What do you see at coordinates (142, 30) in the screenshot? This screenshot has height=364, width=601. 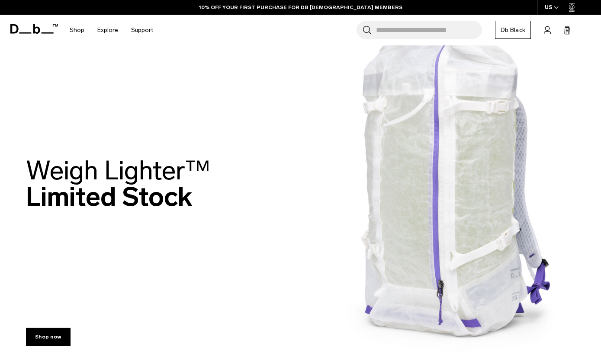 I see `a: Support` at bounding box center [142, 30].